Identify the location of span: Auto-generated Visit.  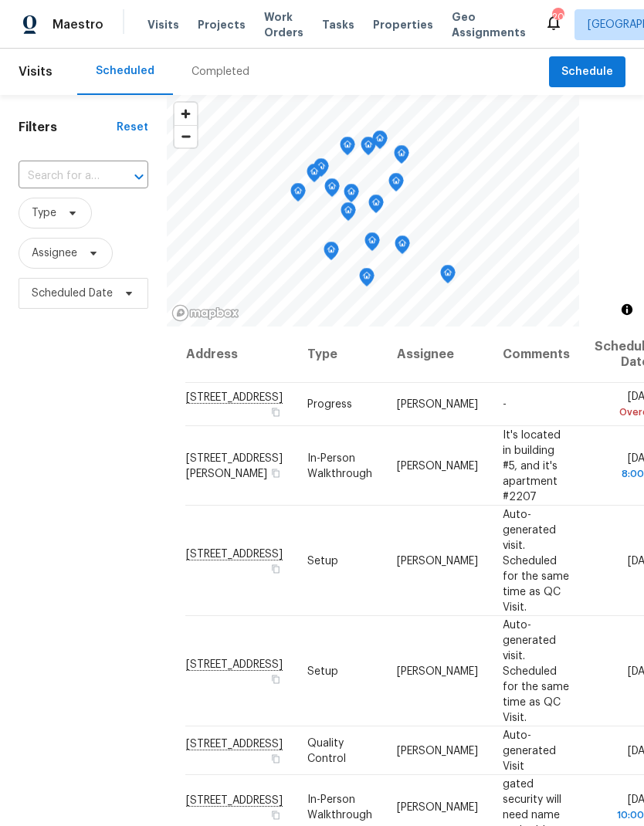
(529, 750).